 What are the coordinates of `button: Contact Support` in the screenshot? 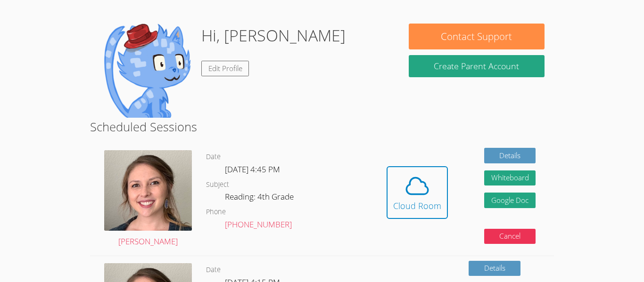 It's located at (477, 37).